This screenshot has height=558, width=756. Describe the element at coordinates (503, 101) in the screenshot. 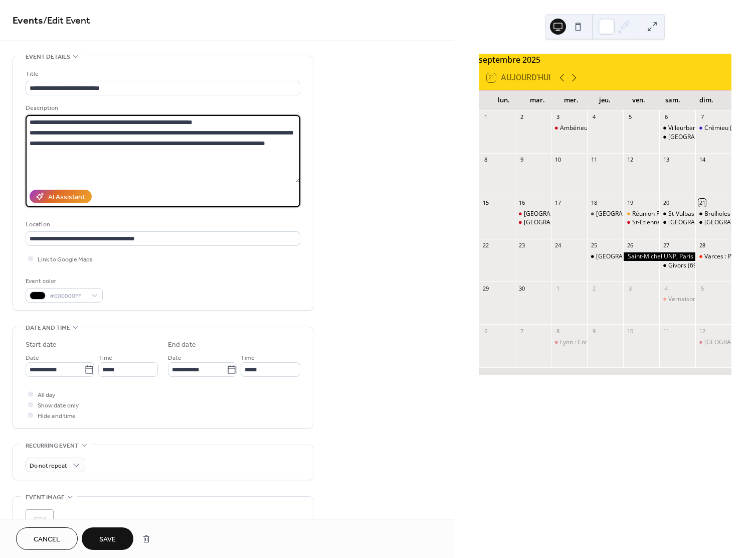

I see `div: lun.` at that location.